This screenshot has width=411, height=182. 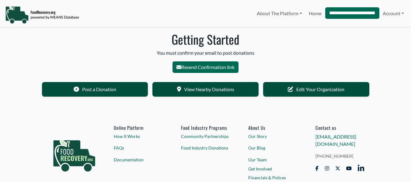 I want to click on h6: Online Platform, so click(x=138, y=128).